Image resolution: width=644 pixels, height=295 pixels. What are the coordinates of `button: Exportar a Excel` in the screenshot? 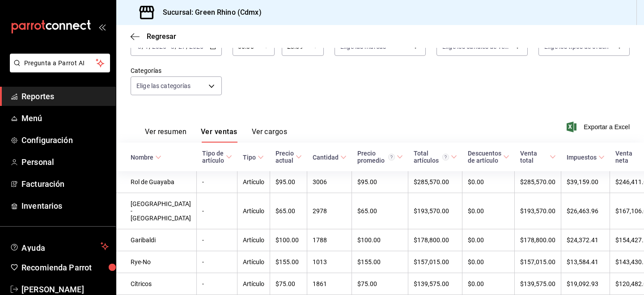 It's located at (599, 127).